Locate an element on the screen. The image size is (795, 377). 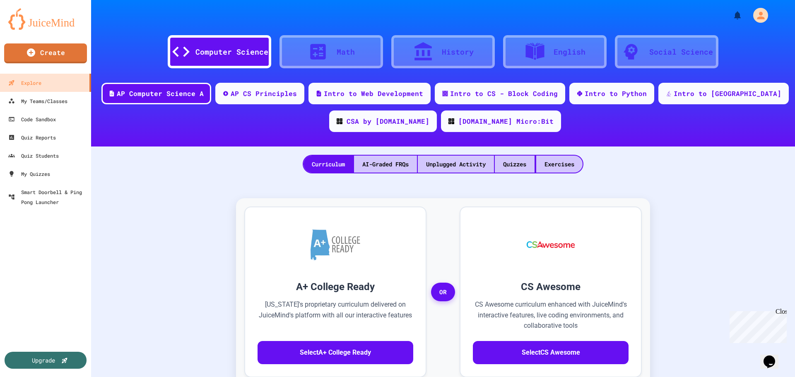
div: Quiz Reports is located at coordinates (32, 137).